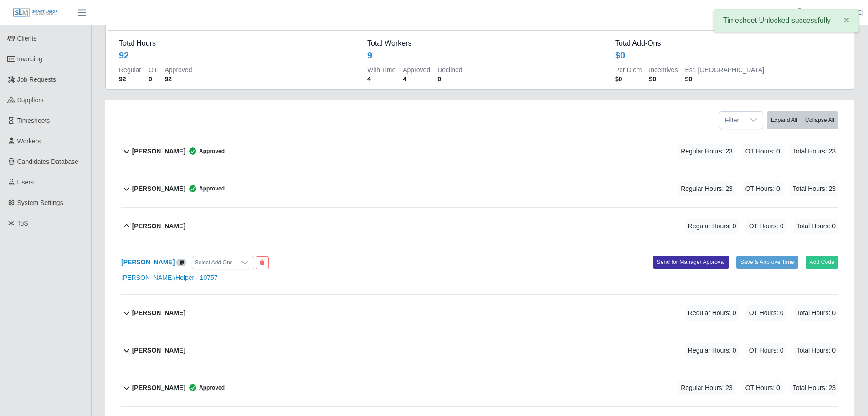  What do you see at coordinates (232, 43) in the screenshot?
I see `dt: Total Hours` at bounding box center [232, 43].